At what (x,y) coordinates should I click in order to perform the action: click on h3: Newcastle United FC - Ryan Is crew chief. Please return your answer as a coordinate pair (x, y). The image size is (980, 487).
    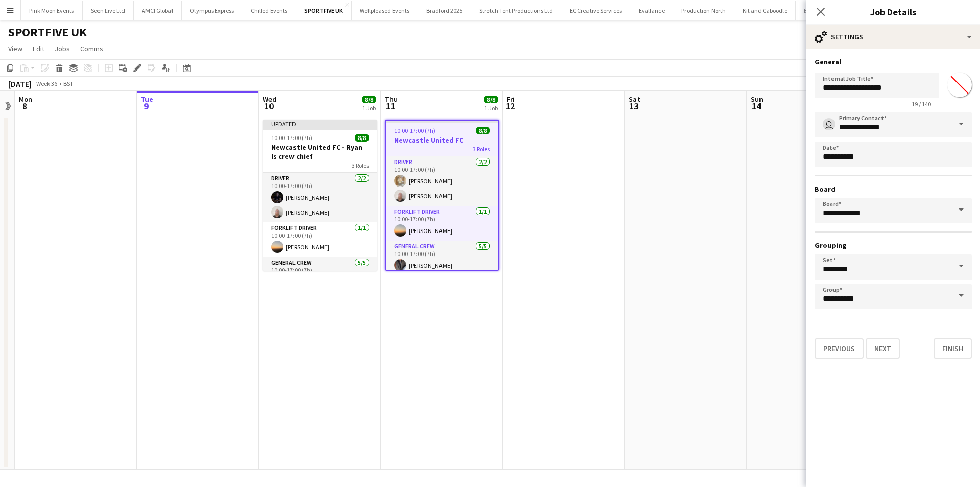
    Looking at the image, I should click on (320, 152).